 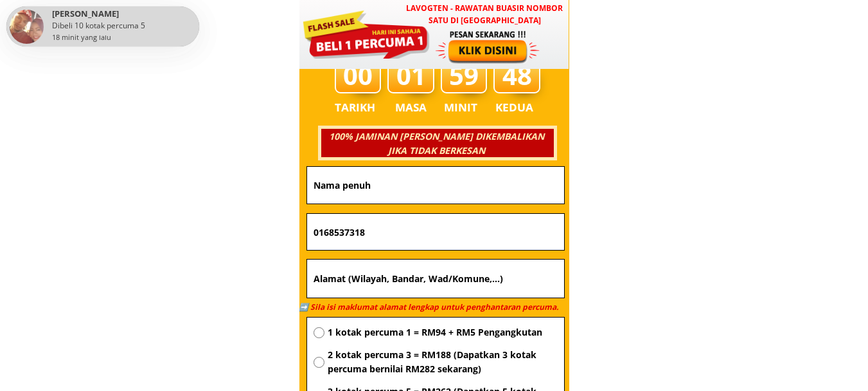 I want to click on input: Alamat (Wilayah, Bandar, Wad/Komune,...), so click(x=436, y=279).